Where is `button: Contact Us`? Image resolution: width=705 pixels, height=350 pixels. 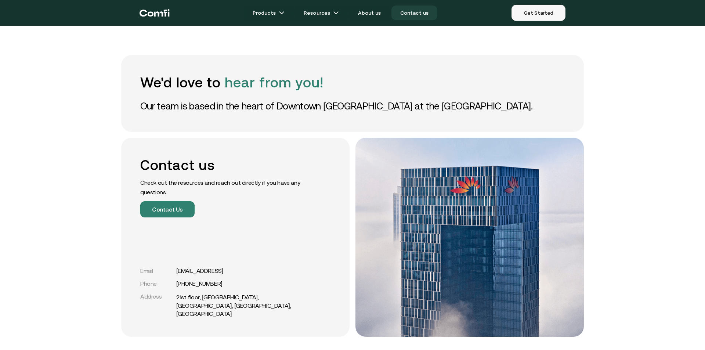
button: Contact Us is located at coordinates (168, 209).